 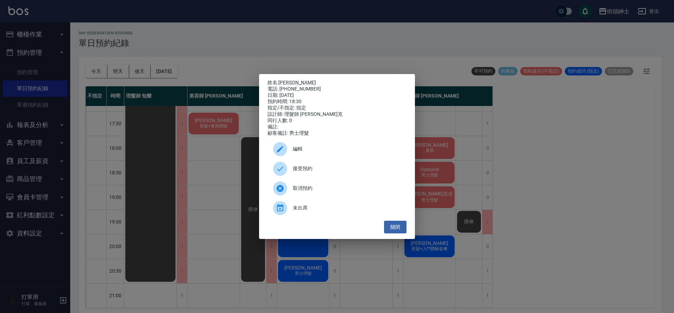 I want to click on div: 編輯, so click(x=337, y=149).